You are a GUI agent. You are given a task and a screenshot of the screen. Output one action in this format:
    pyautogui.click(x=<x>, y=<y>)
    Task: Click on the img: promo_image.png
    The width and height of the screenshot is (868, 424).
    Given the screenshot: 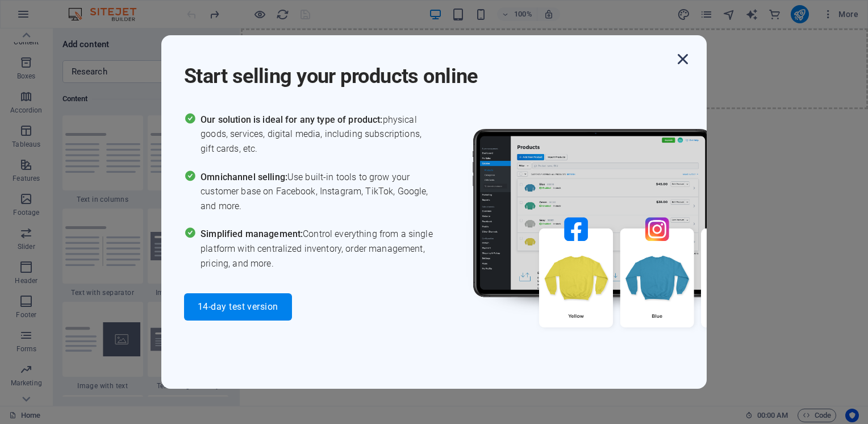 What is the action you would take?
    pyautogui.click(x=624, y=236)
    